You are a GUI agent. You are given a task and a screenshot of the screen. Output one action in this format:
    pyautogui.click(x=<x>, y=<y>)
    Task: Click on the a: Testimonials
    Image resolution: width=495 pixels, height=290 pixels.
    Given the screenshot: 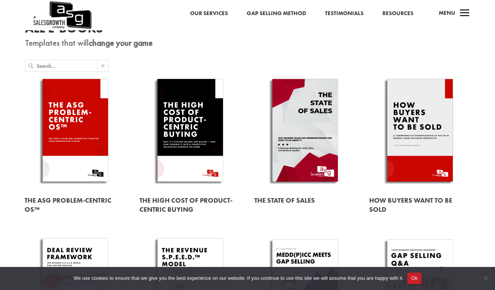 What is the action you would take?
    pyautogui.click(x=344, y=14)
    